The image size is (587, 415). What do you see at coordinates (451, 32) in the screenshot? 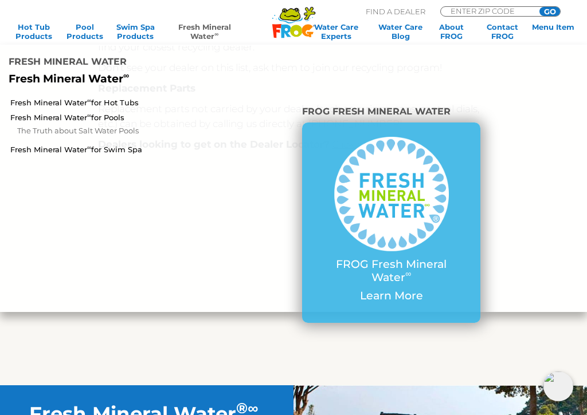
I see `a: AboutFROG` at bounding box center [451, 32].